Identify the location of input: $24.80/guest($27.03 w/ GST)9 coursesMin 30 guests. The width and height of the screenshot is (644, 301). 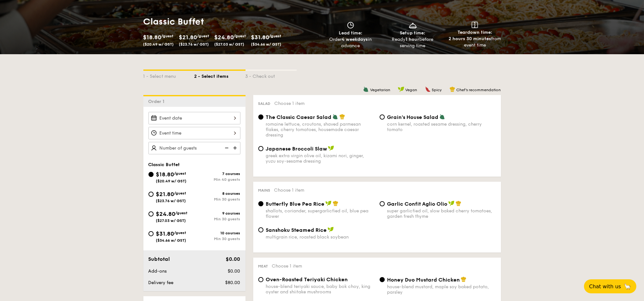
(151, 214).